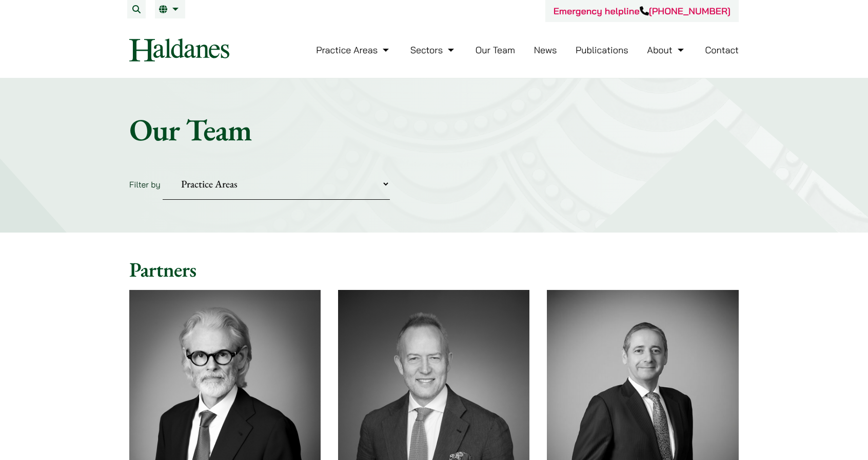  I want to click on h1: Our Team, so click(434, 130).